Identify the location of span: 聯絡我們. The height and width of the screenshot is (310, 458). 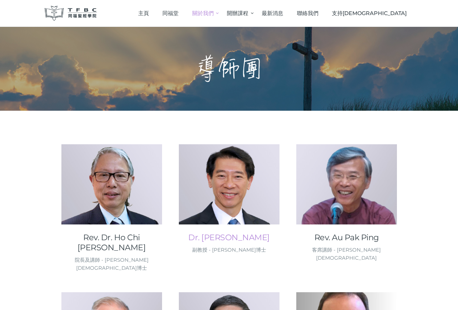
(308, 13).